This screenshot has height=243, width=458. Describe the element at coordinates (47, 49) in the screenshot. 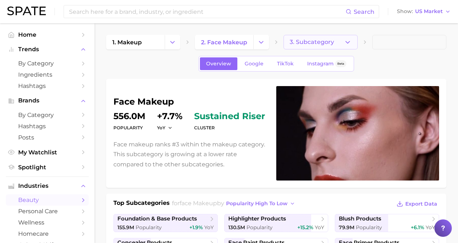

I see `span: Trends` at that location.